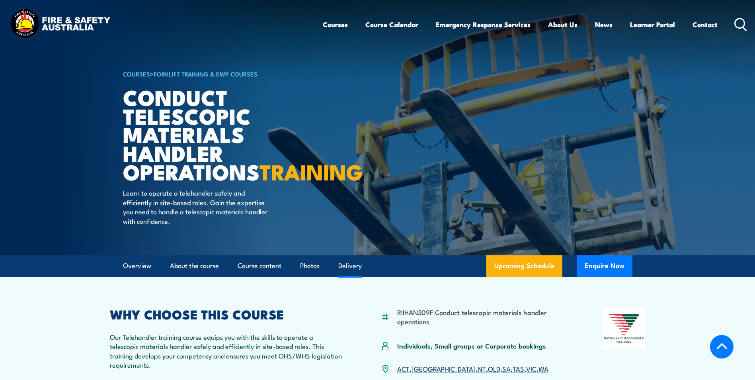 The height and width of the screenshot is (380, 755). I want to click on a: COURSES, so click(137, 74).